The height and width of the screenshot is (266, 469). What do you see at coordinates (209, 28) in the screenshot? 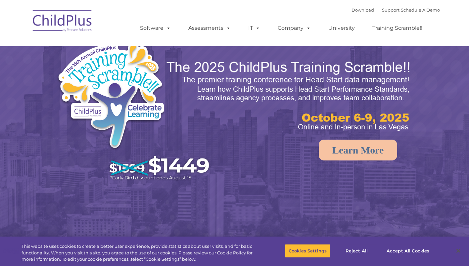
I see `a: Assessments` at bounding box center [209, 28].